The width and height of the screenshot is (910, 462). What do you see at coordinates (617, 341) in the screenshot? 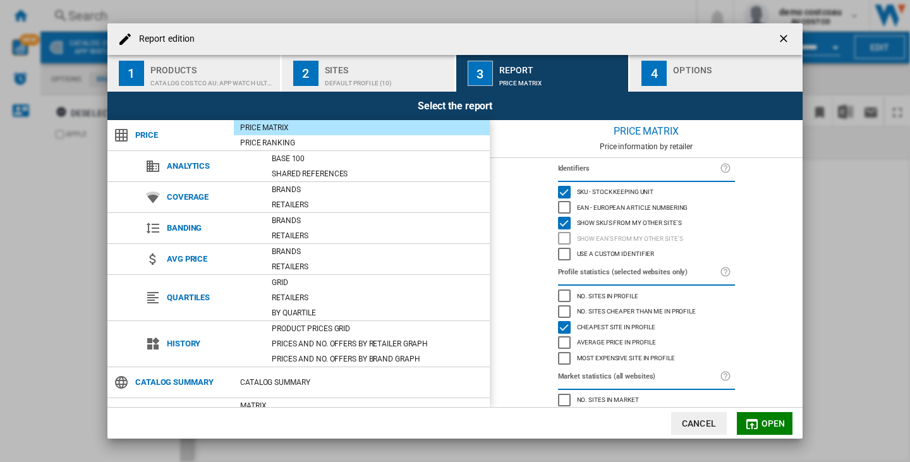
I see `span: Average price in profile` at bounding box center [617, 341].